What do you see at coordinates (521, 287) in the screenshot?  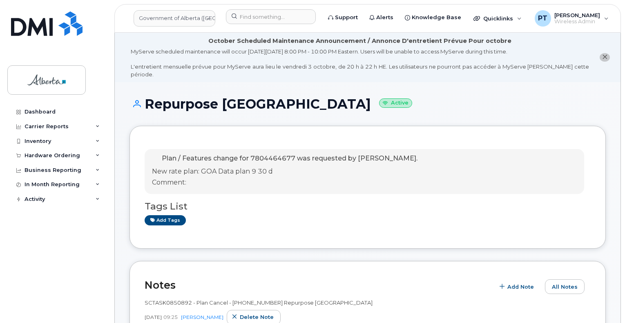 I see `span: Add Note` at bounding box center [521, 287].